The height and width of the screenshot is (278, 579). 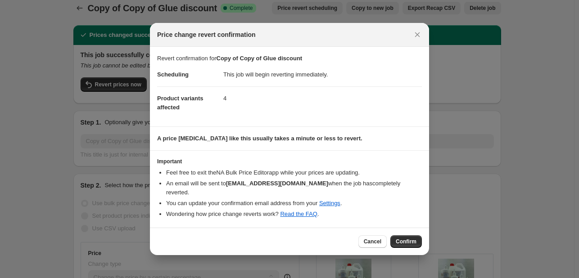 What do you see at coordinates (406, 242) in the screenshot?
I see `span: Confirm` at bounding box center [406, 242].